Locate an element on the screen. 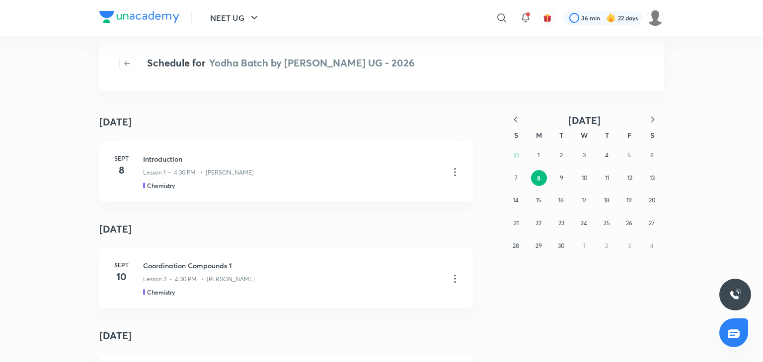 The image size is (763, 362). button: September 11, 2025 is located at coordinates (607, 178).